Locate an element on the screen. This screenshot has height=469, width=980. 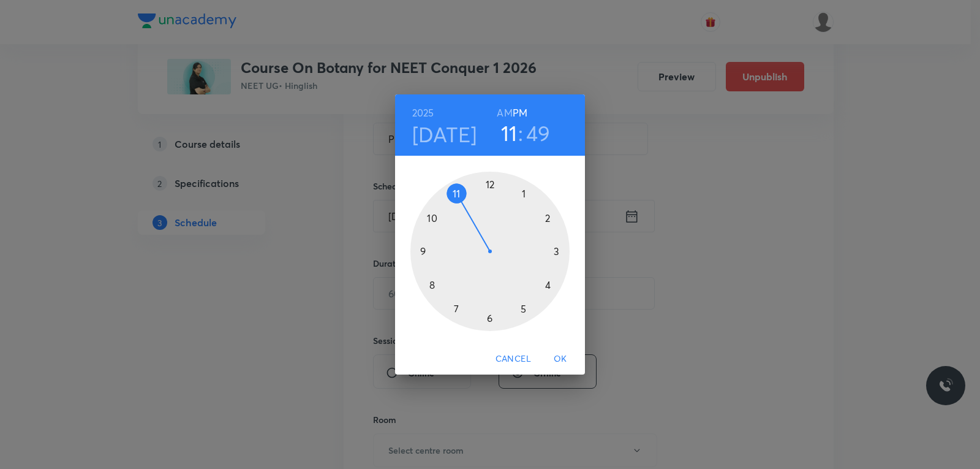
button: AM is located at coordinates (504, 113).